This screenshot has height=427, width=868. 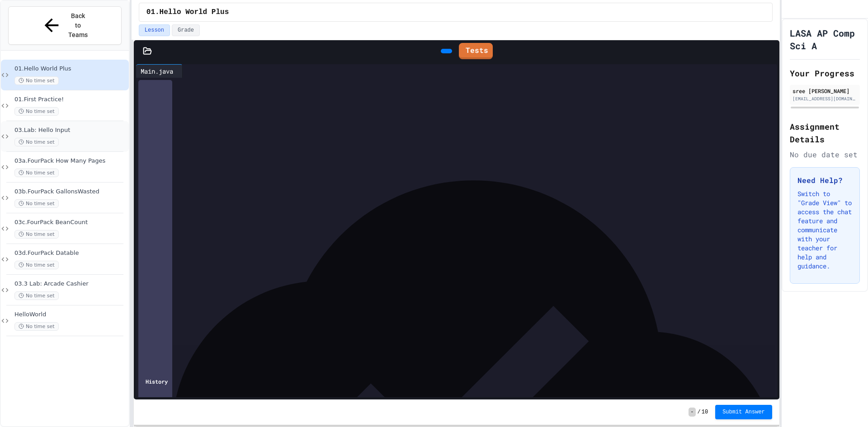 What do you see at coordinates (70, 161) in the screenshot?
I see `span: 03a.FourPack How Many Pages` at bounding box center [70, 161].